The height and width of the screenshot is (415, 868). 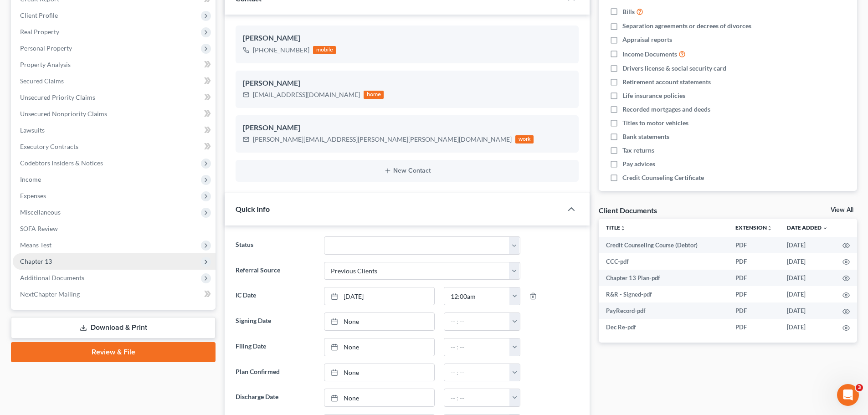 I want to click on span: Real Property, so click(x=39, y=32).